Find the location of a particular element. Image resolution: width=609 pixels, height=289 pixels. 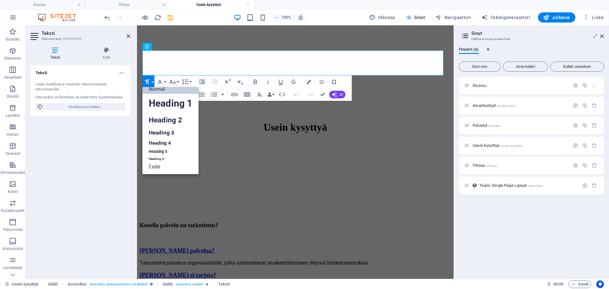

h2: Sivut is located at coordinates (537, 33).